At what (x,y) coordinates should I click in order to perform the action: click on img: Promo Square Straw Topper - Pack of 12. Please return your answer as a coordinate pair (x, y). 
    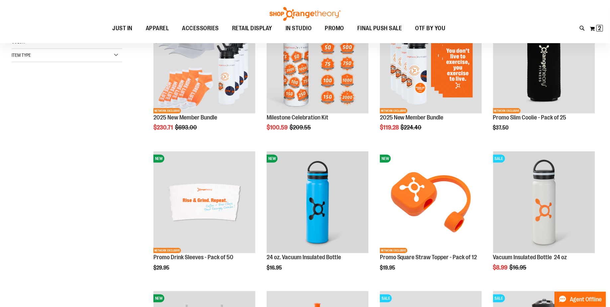
    Looking at the image, I should click on (430, 202).